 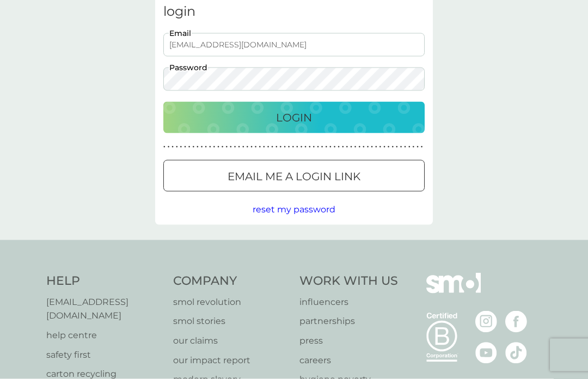 I want to click on a: help centre, so click(x=104, y=335).